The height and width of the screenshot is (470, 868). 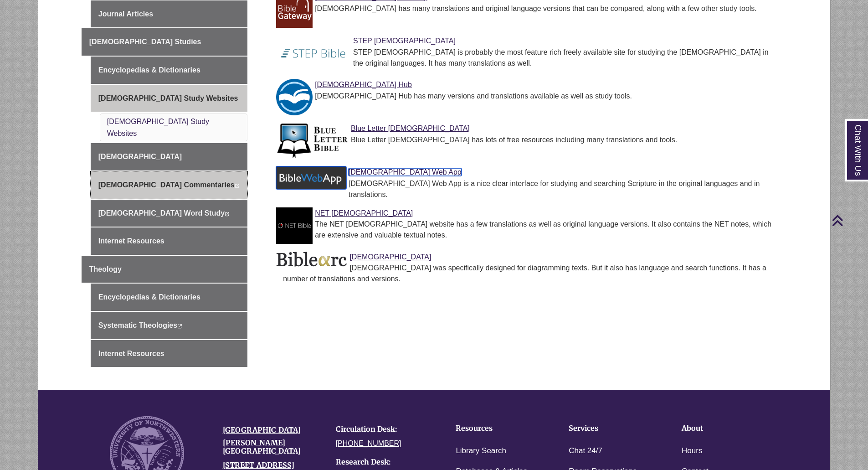 What do you see at coordinates (692, 451) in the screenshot?
I see `a: Hours` at bounding box center [692, 451].